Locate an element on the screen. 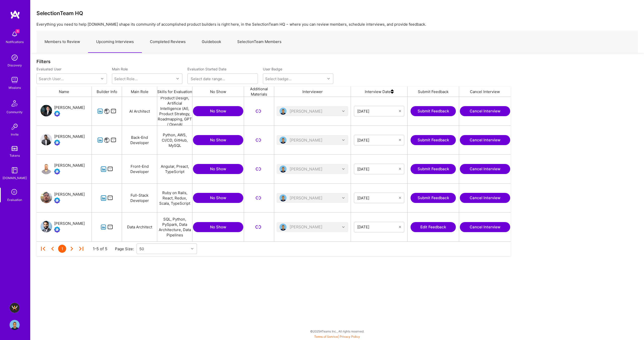 The height and width of the screenshot is (340, 644). div: Tokens is located at coordinates (14, 155).